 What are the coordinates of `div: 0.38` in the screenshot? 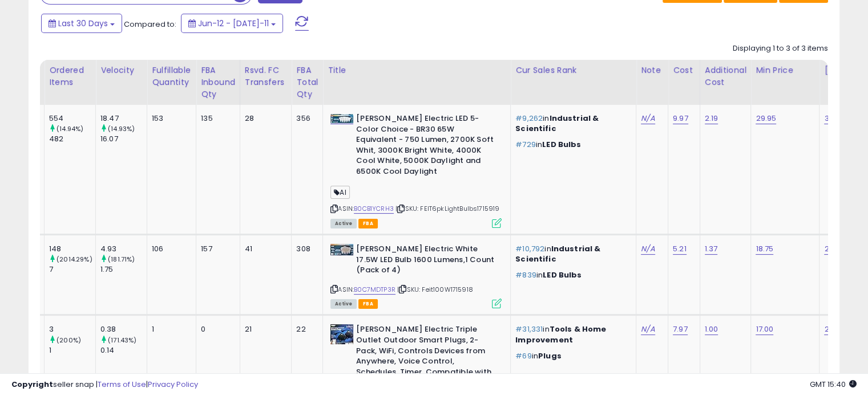 It's located at (123, 330).